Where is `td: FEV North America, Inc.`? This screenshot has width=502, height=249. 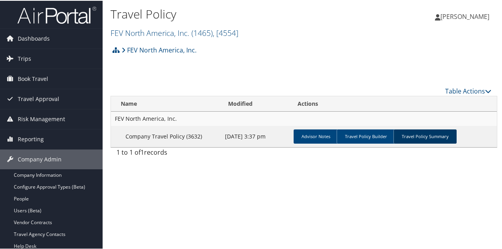
td: FEV North America, Inc. is located at coordinates (304, 118).